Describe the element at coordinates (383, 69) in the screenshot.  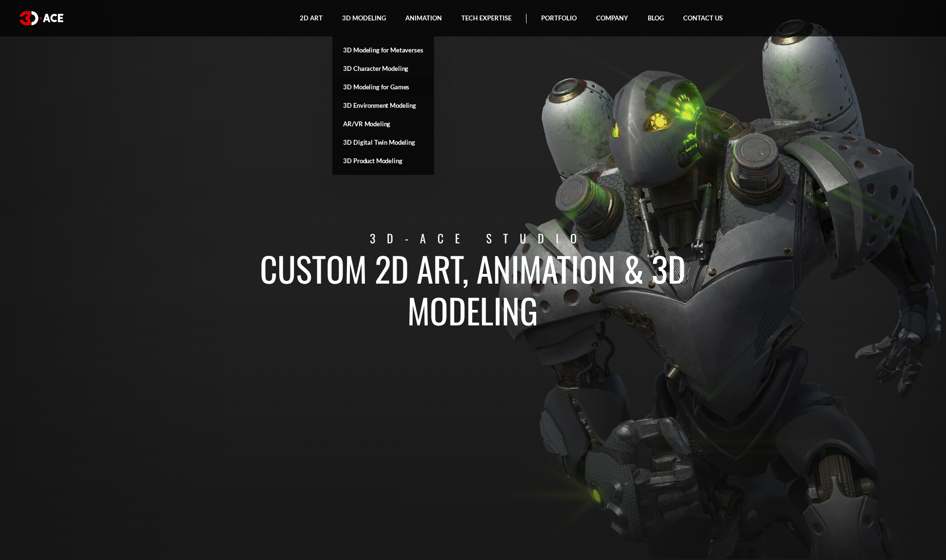
I see `a: 3D Character Modeling` at that location.